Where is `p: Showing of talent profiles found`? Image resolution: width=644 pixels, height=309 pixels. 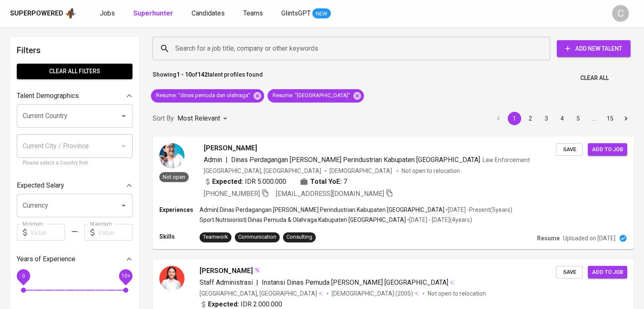 p: Showing of talent profiles found is located at coordinates (208, 78).